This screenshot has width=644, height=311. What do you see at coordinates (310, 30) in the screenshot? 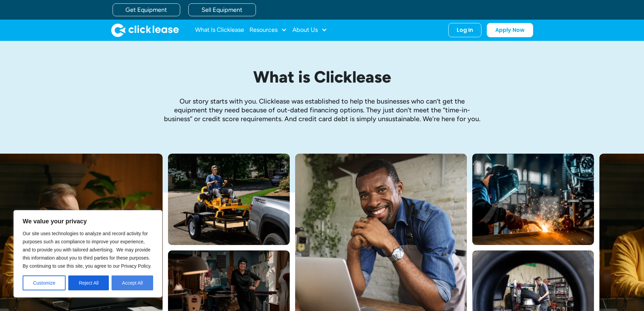
I see `div: About Us` at bounding box center [310, 30].